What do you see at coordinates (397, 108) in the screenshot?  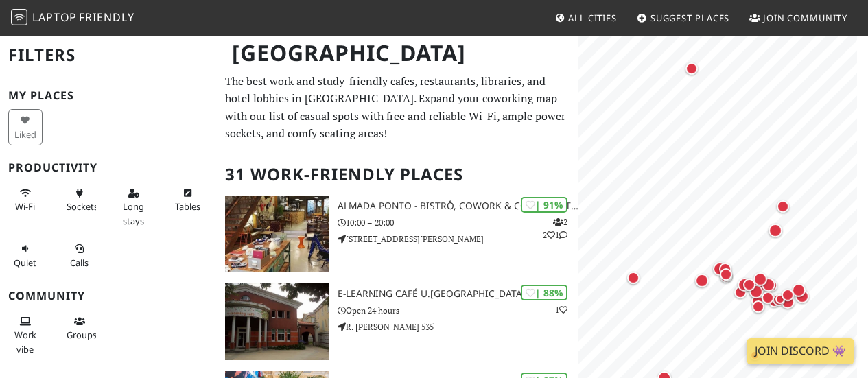 I see `p: The best work and study-friendly cafes, restaurants, libraries, and hotel lobbies in [GEOGRAPHIC_...` at bounding box center [397, 108].